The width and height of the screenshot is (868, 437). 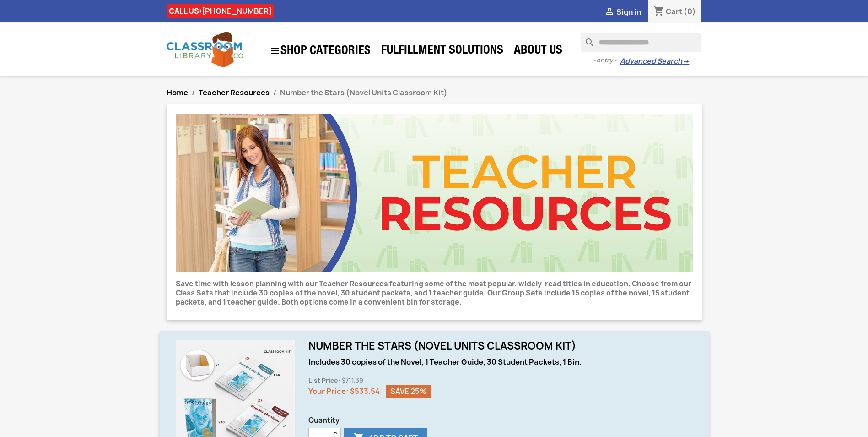 What do you see at coordinates (352, 381) in the screenshot?
I see `span: $711.39` at bounding box center [352, 381].